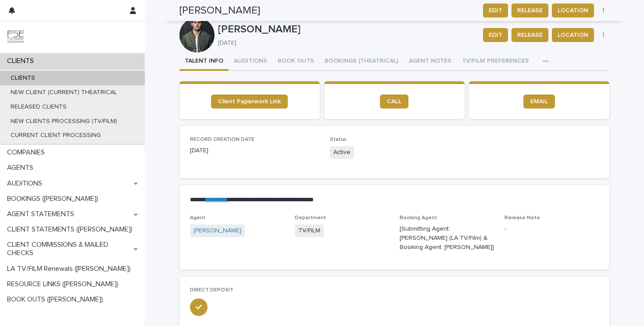  What do you see at coordinates (495, 62) in the screenshot?
I see `button: TV/FILM PREFERENCES` at bounding box center [495, 62].